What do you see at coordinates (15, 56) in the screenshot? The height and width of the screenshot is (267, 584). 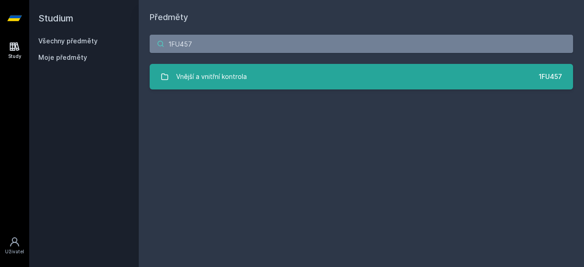 I see `div: Study` at bounding box center [15, 56].